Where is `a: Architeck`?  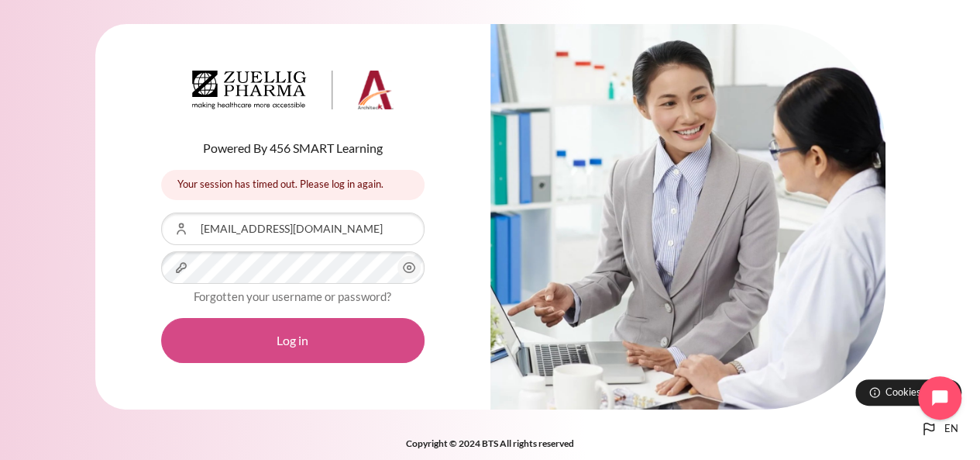
a: Architeck is located at coordinates (293, 93).